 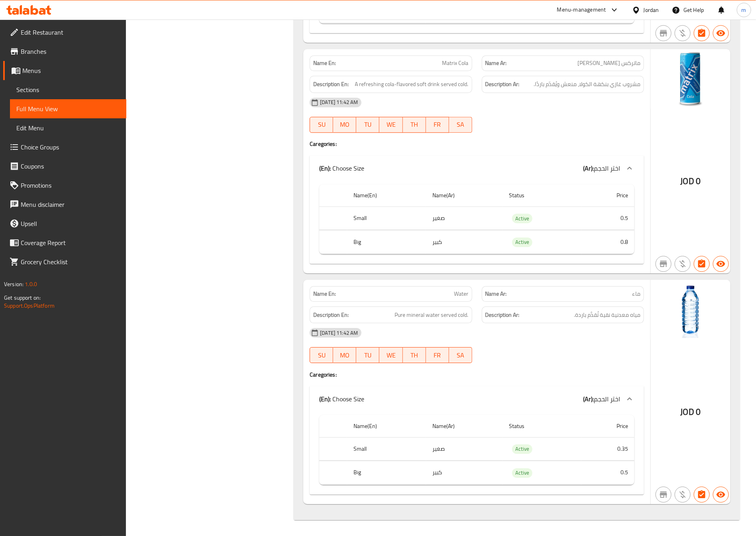 I want to click on button: SA, so click(x=460, y=125).